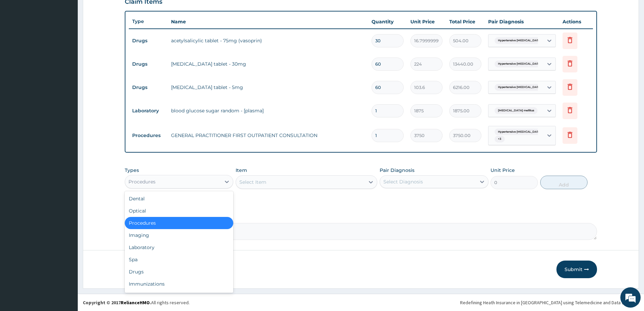 This screenshot has height=311, width=644. I want to click on th: Actions, so click(576, 22).